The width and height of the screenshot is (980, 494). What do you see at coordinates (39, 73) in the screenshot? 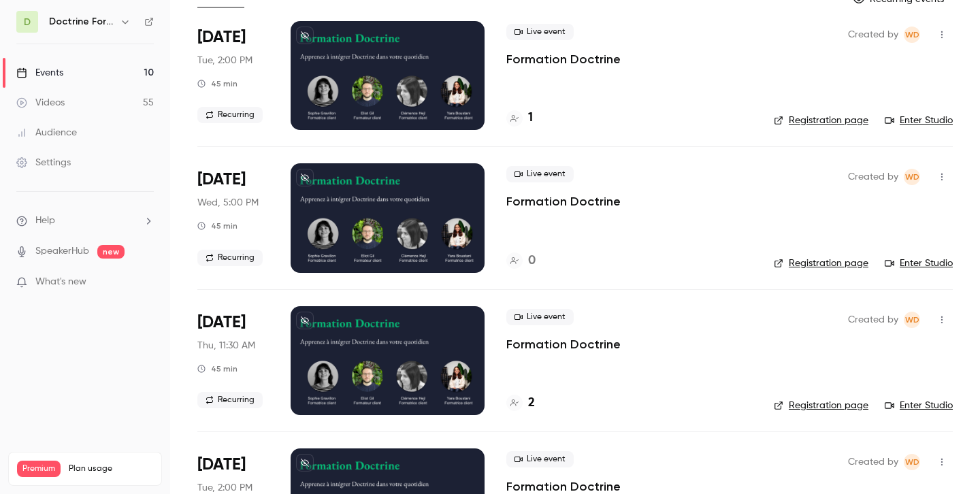
I see `div: Events` at bounding box center [39, 73].